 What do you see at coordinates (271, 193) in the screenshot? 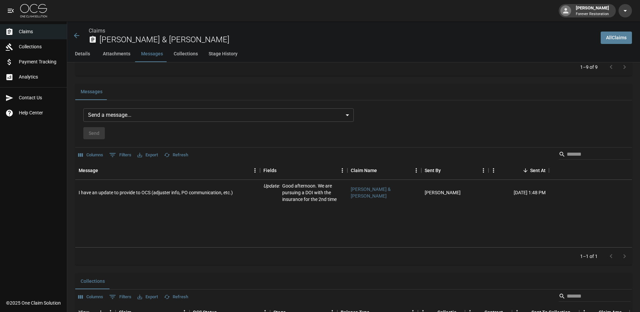
I see `p: Update :` at bounding box center [271, 193].